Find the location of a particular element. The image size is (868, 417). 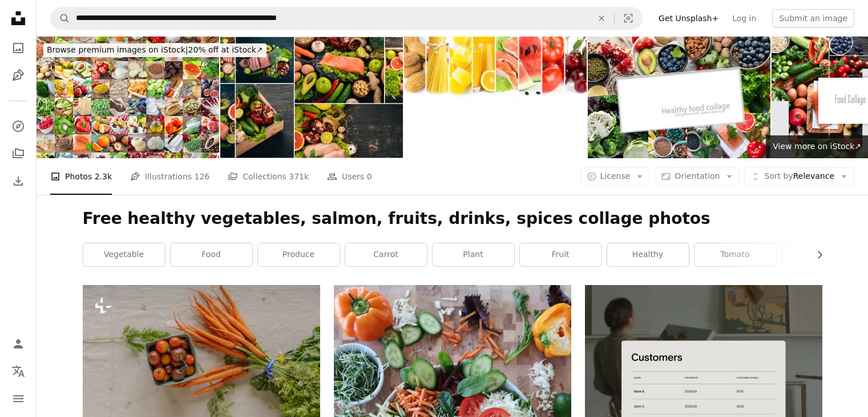

span: 371k is located at coordinates (298, 176).